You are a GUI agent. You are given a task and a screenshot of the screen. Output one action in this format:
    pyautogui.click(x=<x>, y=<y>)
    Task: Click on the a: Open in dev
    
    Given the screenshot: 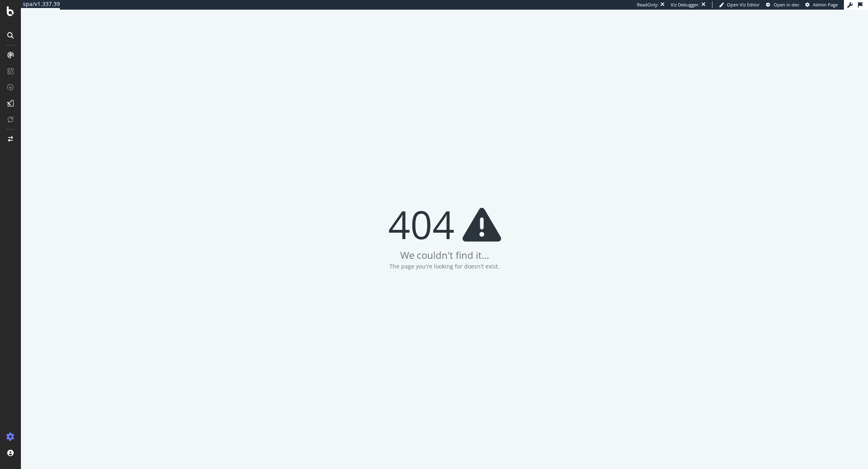 What is the action you would take?
    pyautogui.click(x=783, y=5)
    